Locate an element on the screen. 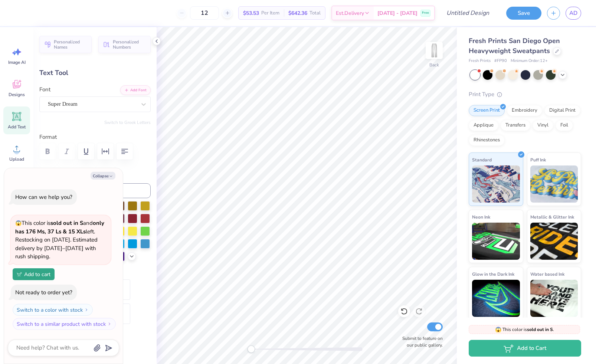  span: $642.36 is located at coordinates (298, 13).